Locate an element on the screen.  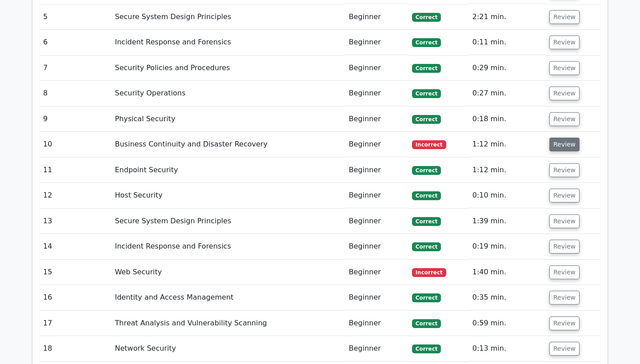
td: 16 is located at coordinates (75, 297).